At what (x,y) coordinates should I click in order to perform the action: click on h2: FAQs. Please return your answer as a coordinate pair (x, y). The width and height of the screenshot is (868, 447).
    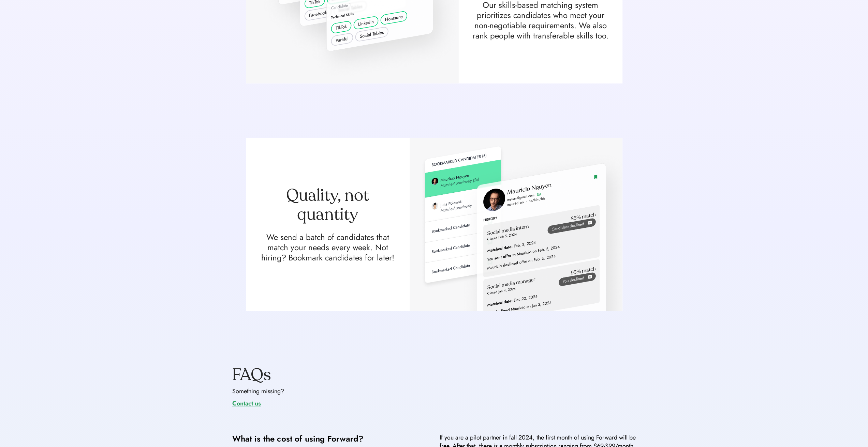
    Looking at the image, I should click on (251, 375).